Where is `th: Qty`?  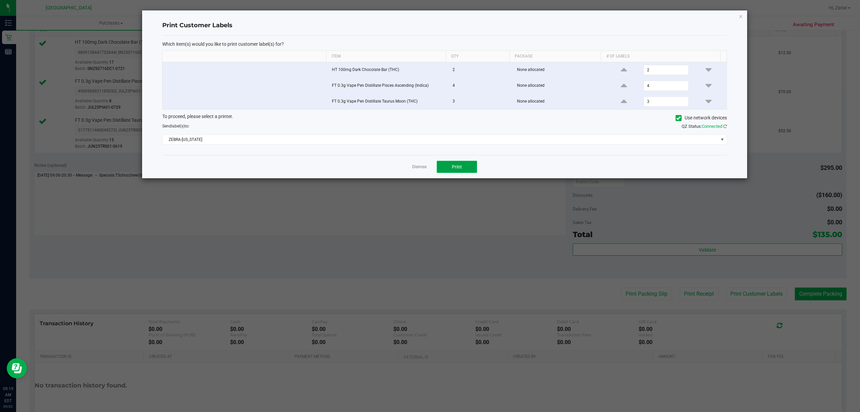 th: Qty is located at coordinates (477, 56).